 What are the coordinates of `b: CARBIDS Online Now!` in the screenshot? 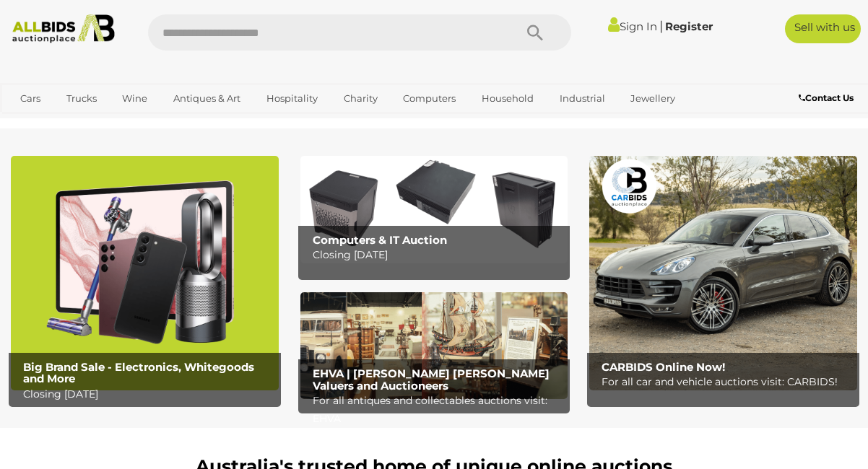 It's located at (663, 366).